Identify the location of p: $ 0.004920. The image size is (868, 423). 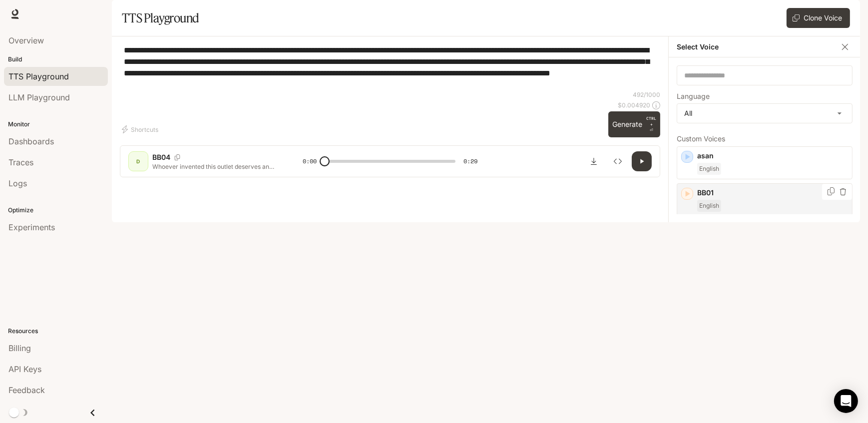
(634, 105).